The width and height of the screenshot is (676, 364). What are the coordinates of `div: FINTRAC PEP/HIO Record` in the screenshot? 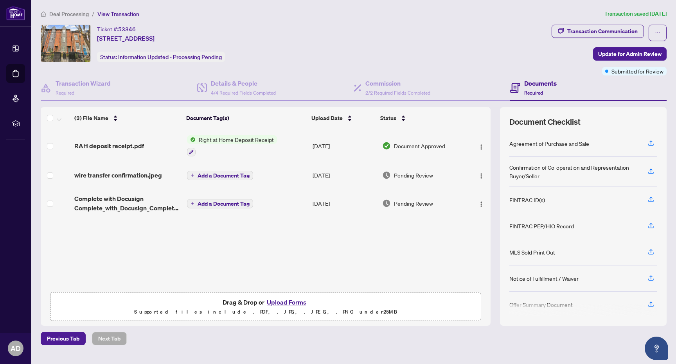 It's located at (541, 226).